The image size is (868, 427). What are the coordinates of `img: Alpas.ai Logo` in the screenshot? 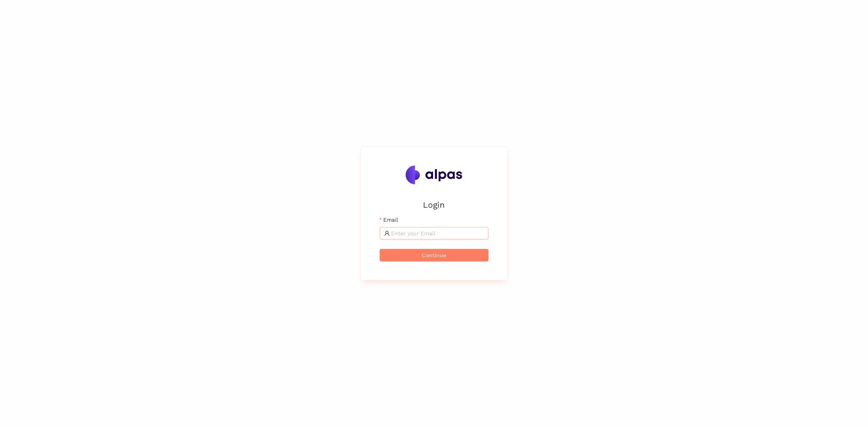 It's located at (434, 175).